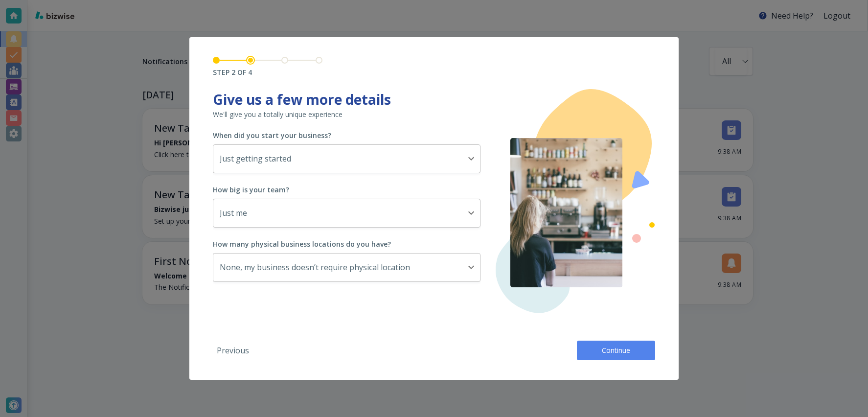 The height and width of the screenshot is (417, 868). I want to click on h6: When did you start your business?, so click(272, 136).